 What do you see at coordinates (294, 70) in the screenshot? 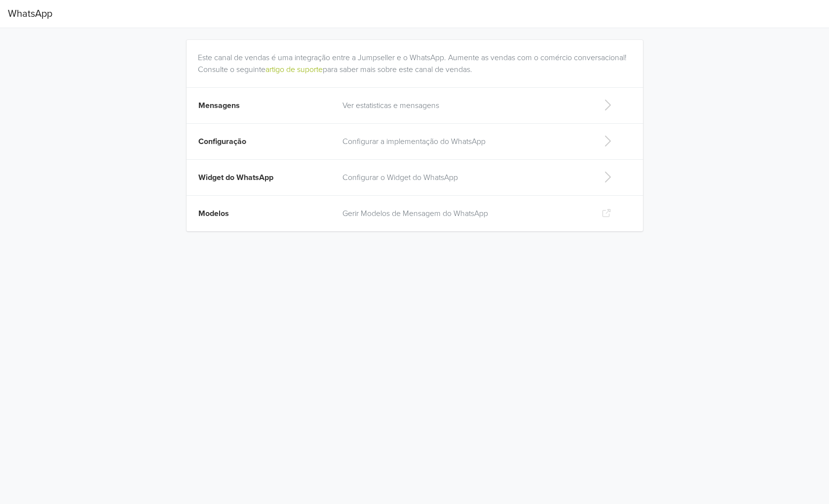
I see `a: artigo de suporte` at bounding box center [294, 70].